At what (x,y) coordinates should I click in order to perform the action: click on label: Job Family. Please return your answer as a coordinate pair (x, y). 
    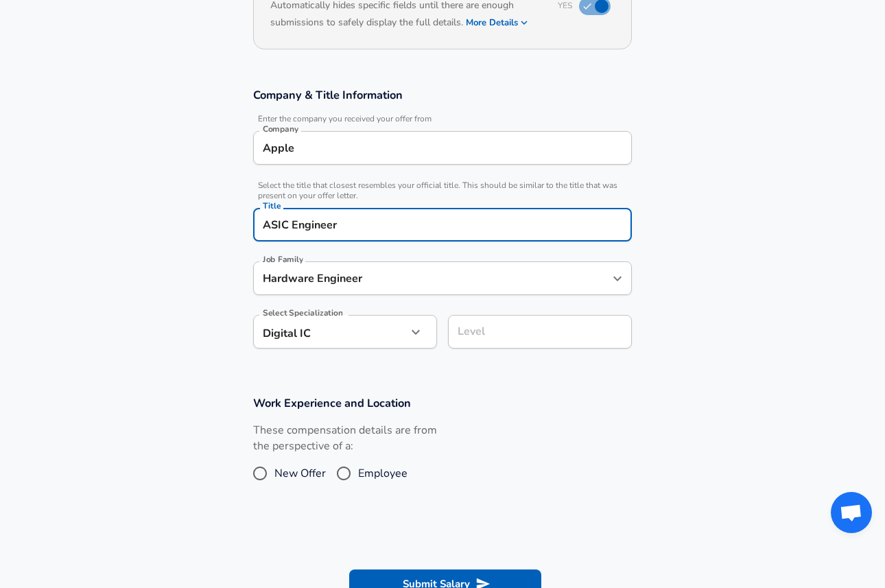
    Looking at the image, I should click on (283, 259).